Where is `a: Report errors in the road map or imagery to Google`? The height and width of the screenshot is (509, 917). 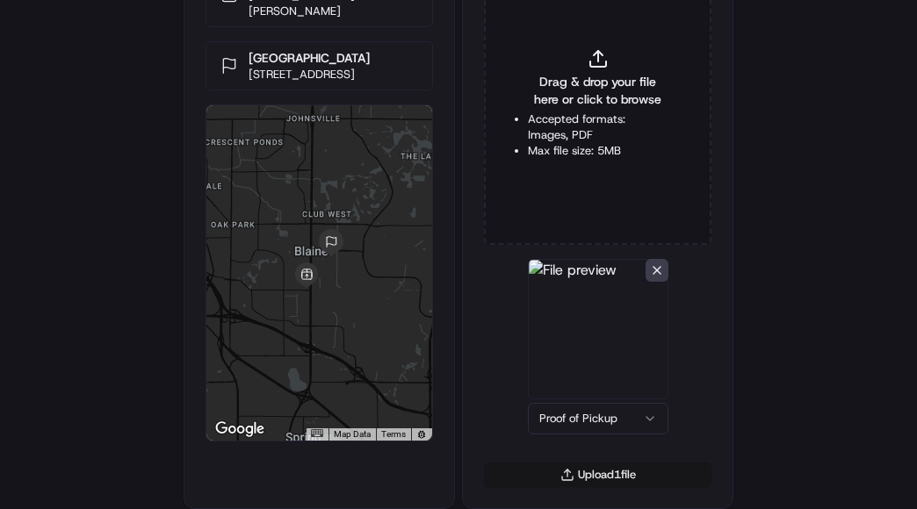 a: Report errors in the road map or imagery to Google is located at coordinates (422, 435).